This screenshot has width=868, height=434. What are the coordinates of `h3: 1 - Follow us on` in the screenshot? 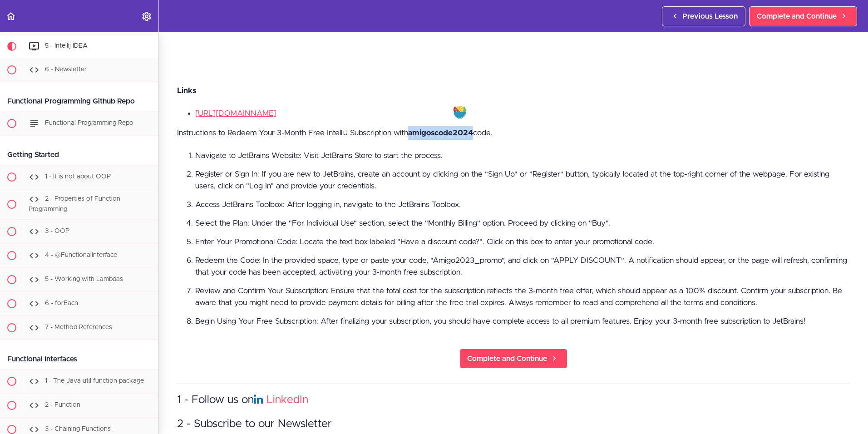 It's located at (513, 400).